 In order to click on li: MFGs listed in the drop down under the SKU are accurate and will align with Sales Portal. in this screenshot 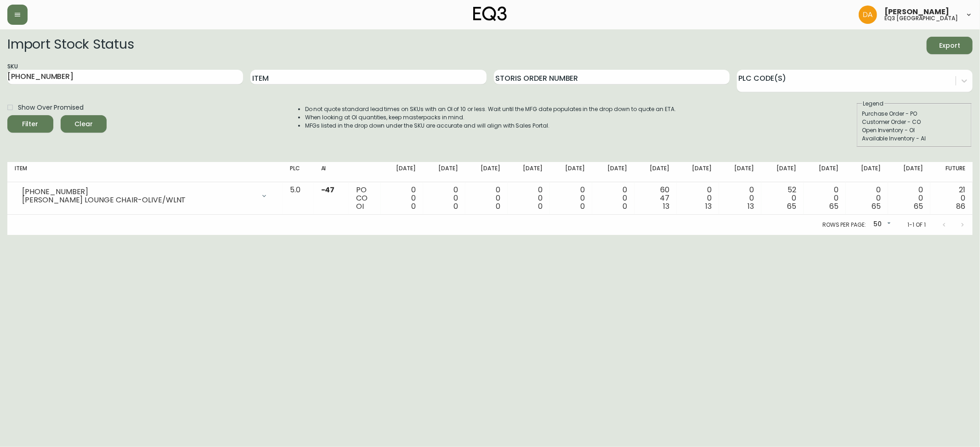, I will do `click(491, 126)`.